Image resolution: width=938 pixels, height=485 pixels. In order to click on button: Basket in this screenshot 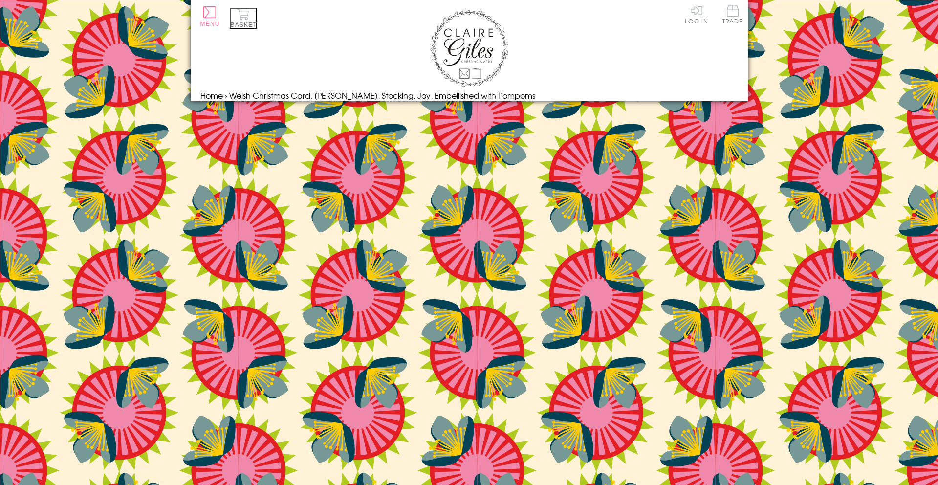, I will do `click(243, 18)`.